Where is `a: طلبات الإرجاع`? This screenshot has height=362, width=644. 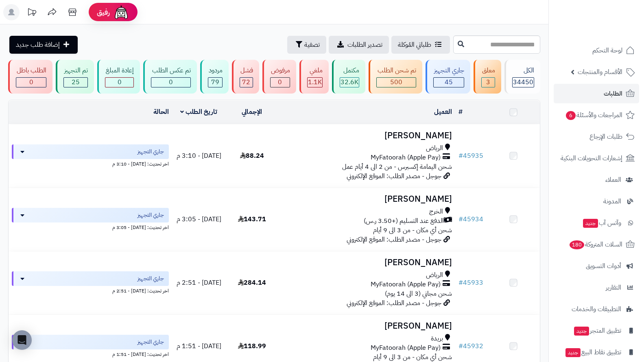
a: طلبات الإرجاع is located at coordinates (597, 137).